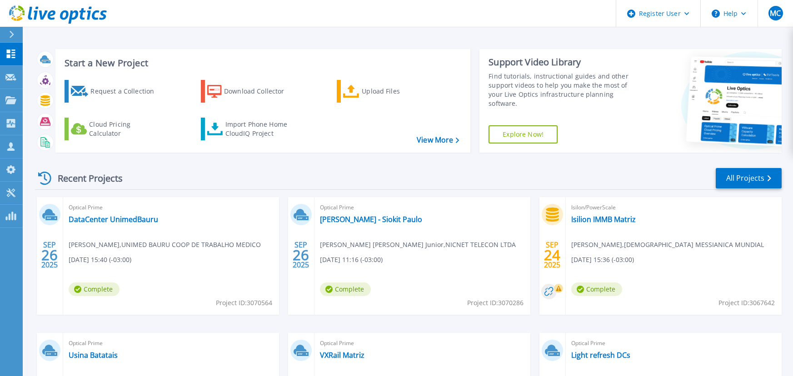 The height and width of the screenshot is (376, 793). What do you see at coordinates (552, 255) in the screenshot?
I see `span: 24` at bounding box center [552, 255].